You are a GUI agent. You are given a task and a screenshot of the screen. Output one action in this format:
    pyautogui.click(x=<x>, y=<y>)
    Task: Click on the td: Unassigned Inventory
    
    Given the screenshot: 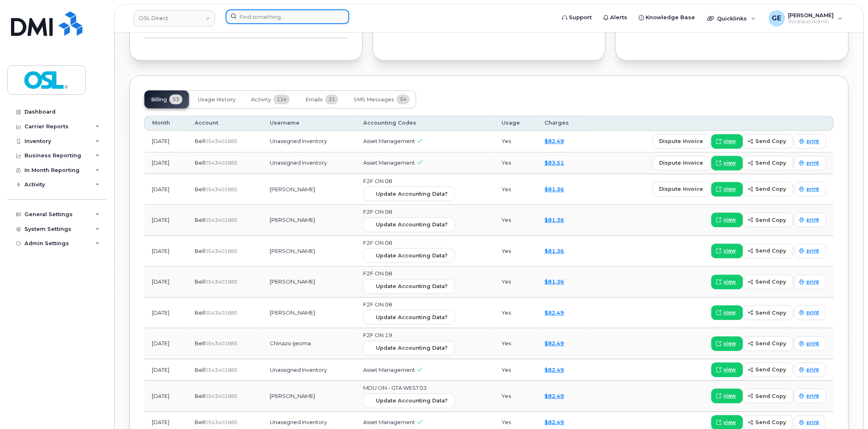 What is the action you would take?
    pyautogui.click(x=309, y=370)
    